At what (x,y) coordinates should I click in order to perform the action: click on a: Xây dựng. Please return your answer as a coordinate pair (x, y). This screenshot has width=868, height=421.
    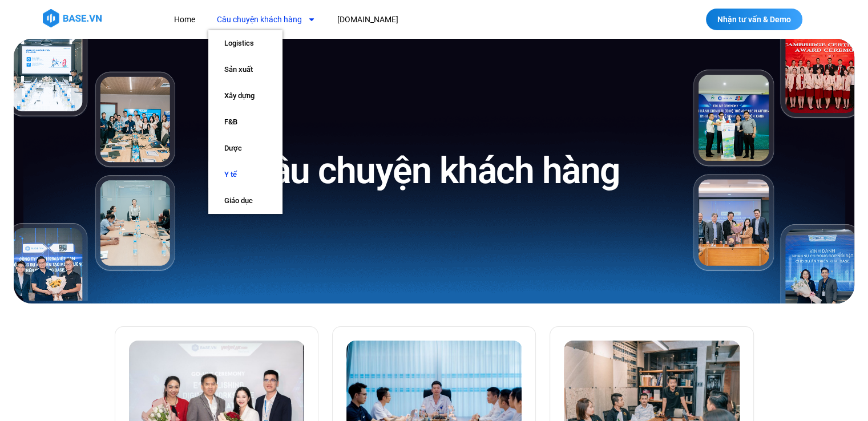
    Looking at the image, I should click on (245, 96).